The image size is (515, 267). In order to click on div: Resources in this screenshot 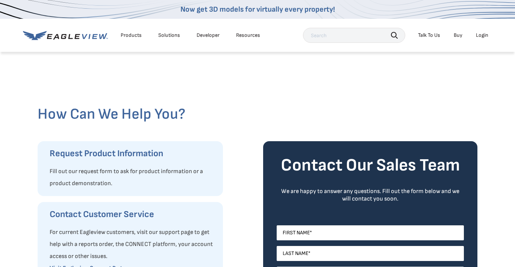, I will do `click(248, 35)`.